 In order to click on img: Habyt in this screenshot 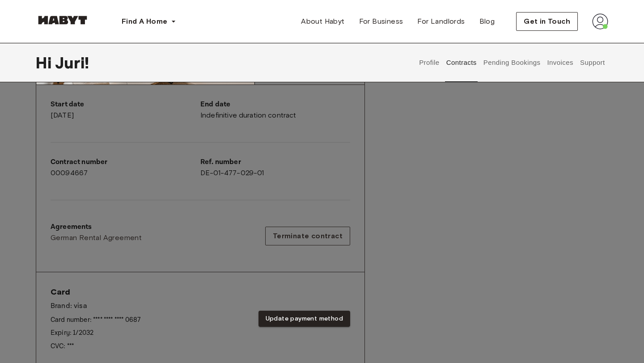, I will do `click(62, 20)`.